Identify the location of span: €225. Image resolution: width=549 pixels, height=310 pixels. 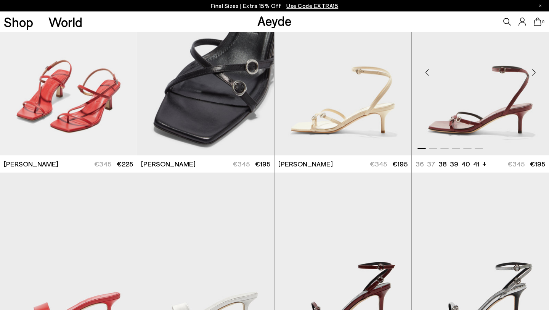
(125, 164).